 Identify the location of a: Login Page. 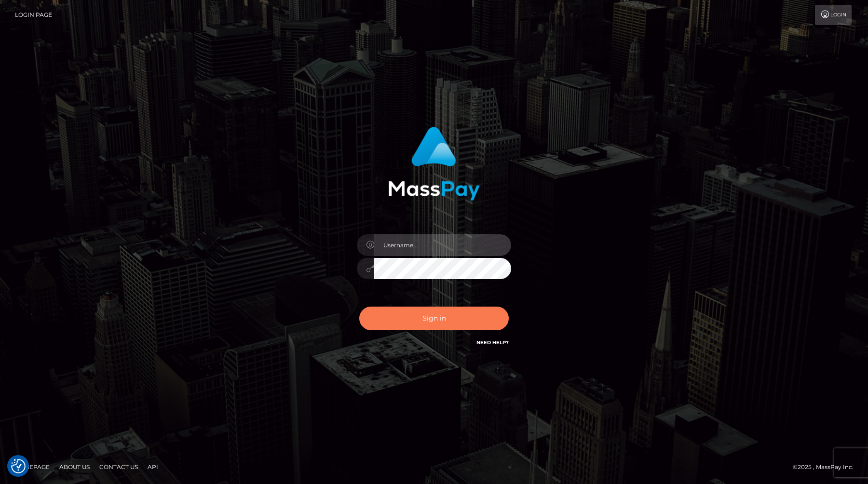
(34, 15).